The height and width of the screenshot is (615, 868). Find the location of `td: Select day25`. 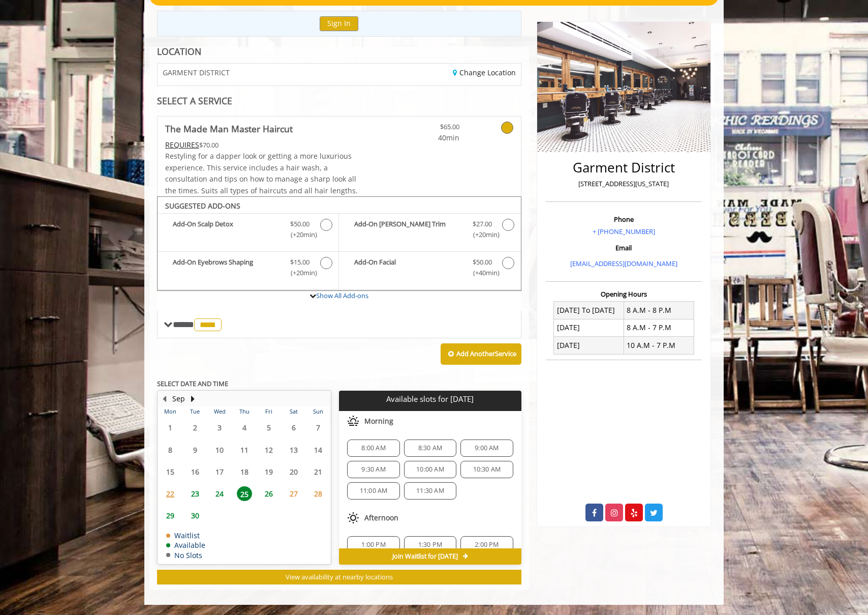

td: Select day25 is located at coordinates (244, 493).